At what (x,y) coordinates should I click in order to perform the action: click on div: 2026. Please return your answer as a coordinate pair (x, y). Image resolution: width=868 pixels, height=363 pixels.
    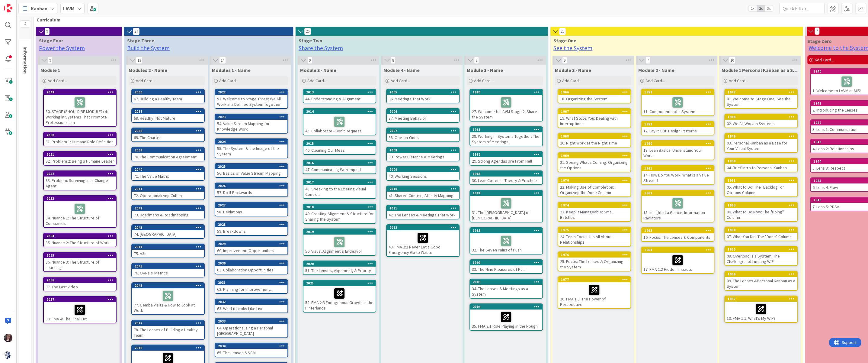
    Looking at the image, I should click on (251, 186).